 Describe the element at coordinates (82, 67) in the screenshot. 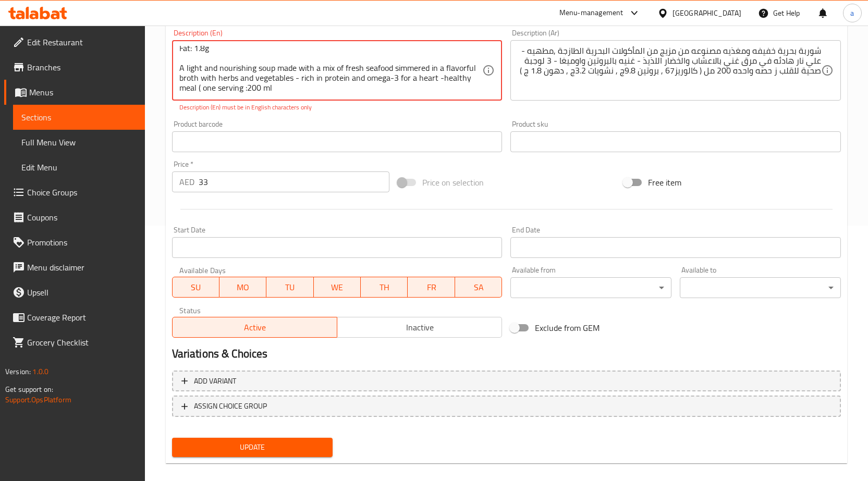

I see `span: Branches` at that location.